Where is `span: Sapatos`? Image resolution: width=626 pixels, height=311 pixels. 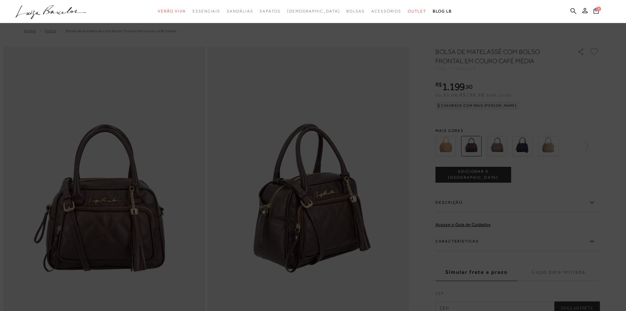 span: Sapatos is located at coordinates (270, 11).